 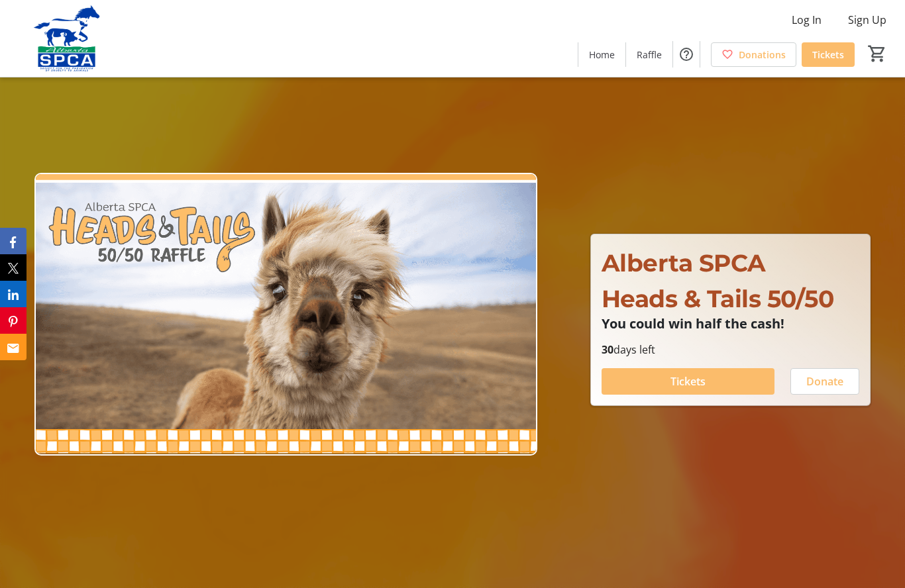 What do you see at coordinates (650, 55) in the screenshot?
I see `span: Raffle` at bounding box center [650, 55].